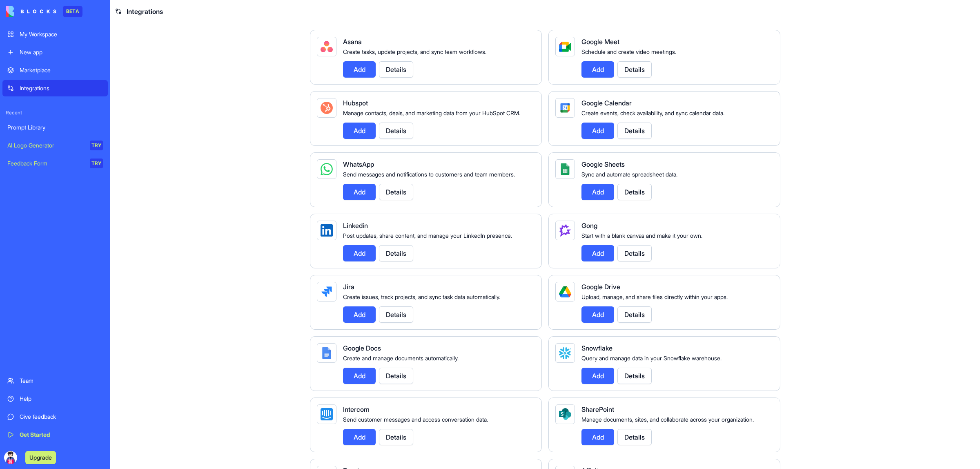  I want to click on span: Google Drive, so click(601, 287).